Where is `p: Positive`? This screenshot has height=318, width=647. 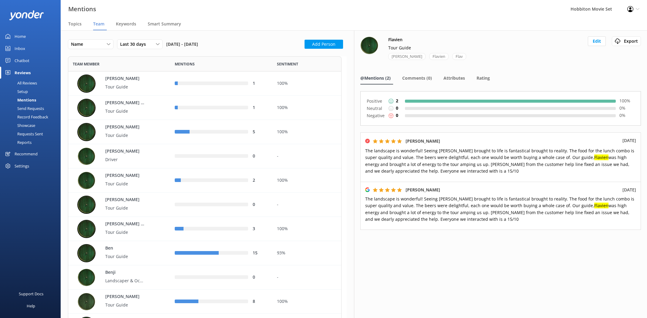
p: Positive is located at coordinates (376, 101).